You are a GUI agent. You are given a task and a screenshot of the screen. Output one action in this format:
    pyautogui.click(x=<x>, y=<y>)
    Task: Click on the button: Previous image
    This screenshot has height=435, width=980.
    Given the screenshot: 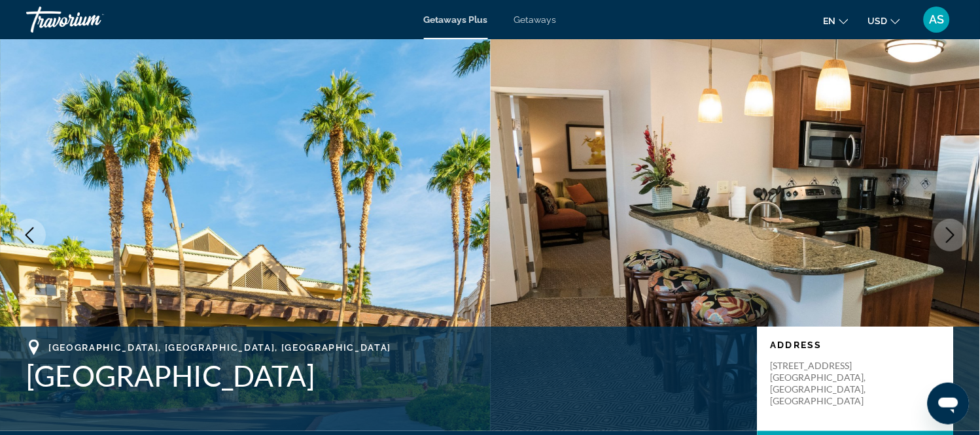 What is the action you would take?
    pyautogui.click(x=30, y=235)
    